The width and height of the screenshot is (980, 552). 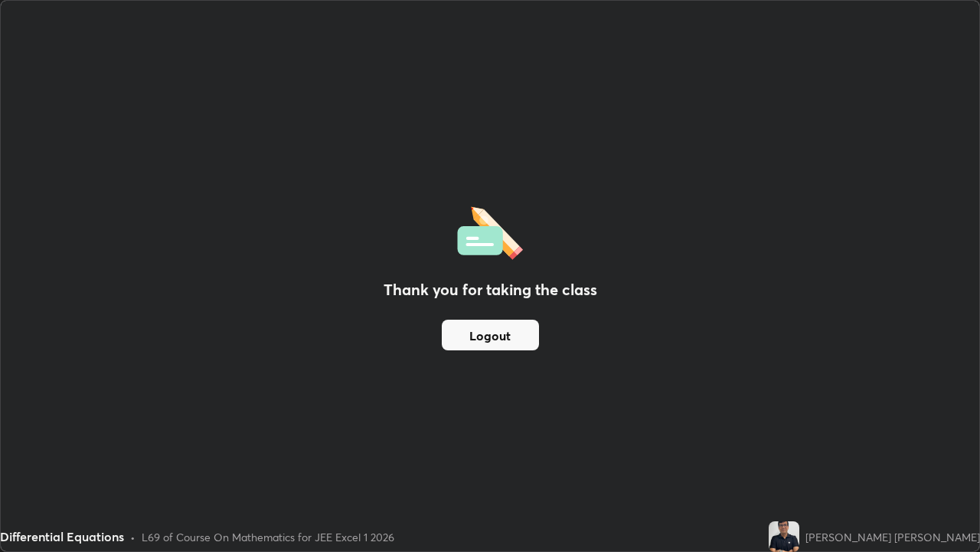 I want to click on h2: Thank you for taking the class, so click(x=490, y=290).